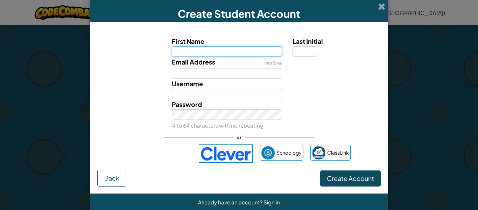  I want to click on span: Already have an account?, so click(231, 202).